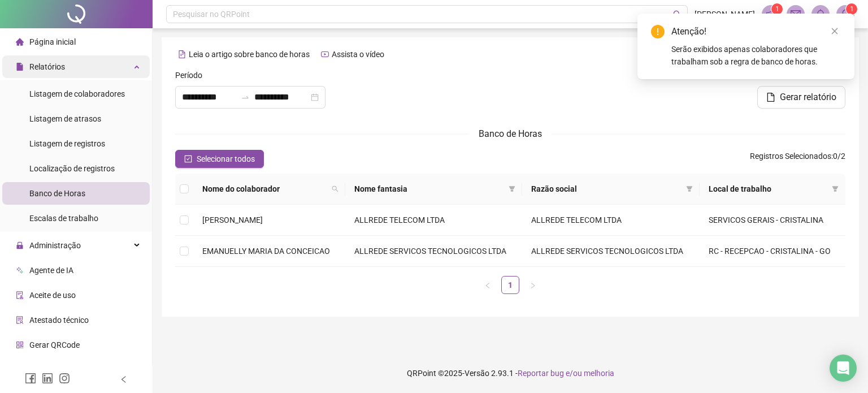 The height and width of the screenshot is (393, 868). What do you see at coordinates (64, 378) in the screenshot?
I see `span: instagram` at bounding box center [64, 378].